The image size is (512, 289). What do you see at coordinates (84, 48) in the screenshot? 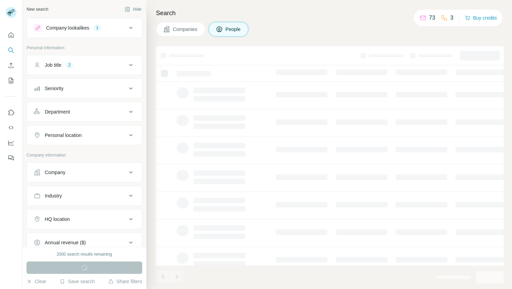
I see `p: Personal information` at bounding box center [84, 48].